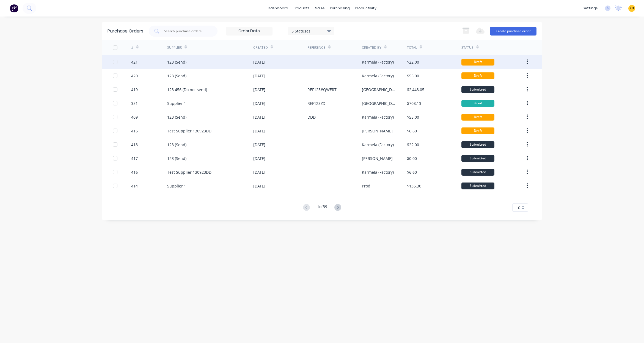 The image size is (644, 343). What do you see at coordinates (135, 117) in the screenshot?
I see `div: 409` at bounding box center [135, 117].